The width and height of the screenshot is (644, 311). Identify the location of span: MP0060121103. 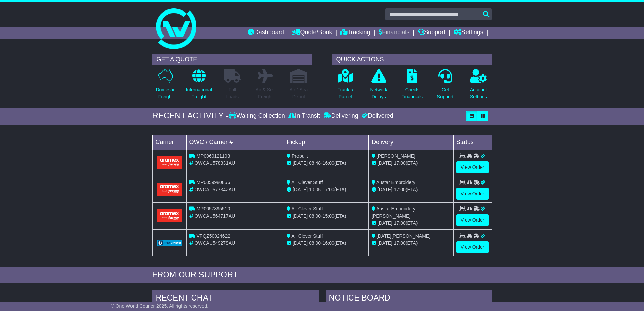
(213, 156).